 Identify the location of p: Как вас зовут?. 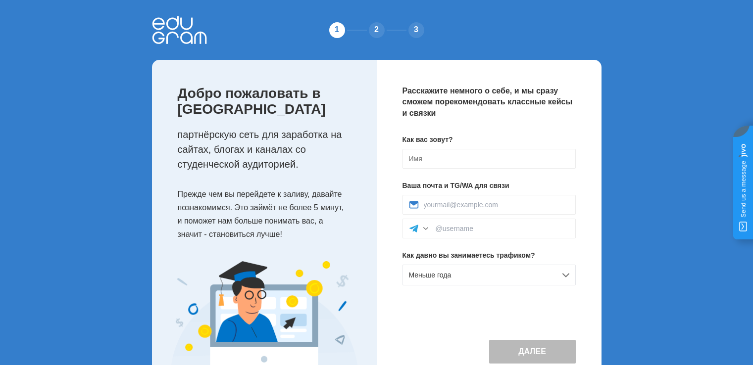
(489, 140).